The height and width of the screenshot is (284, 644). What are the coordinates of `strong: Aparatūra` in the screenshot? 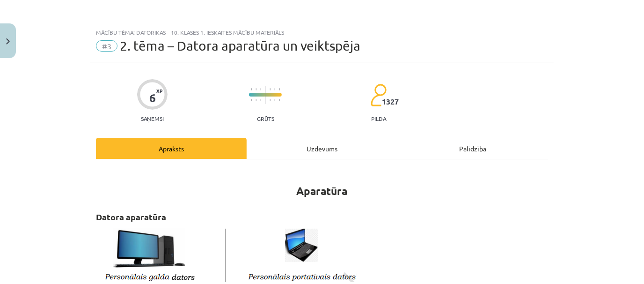 It's located at (322, 190).